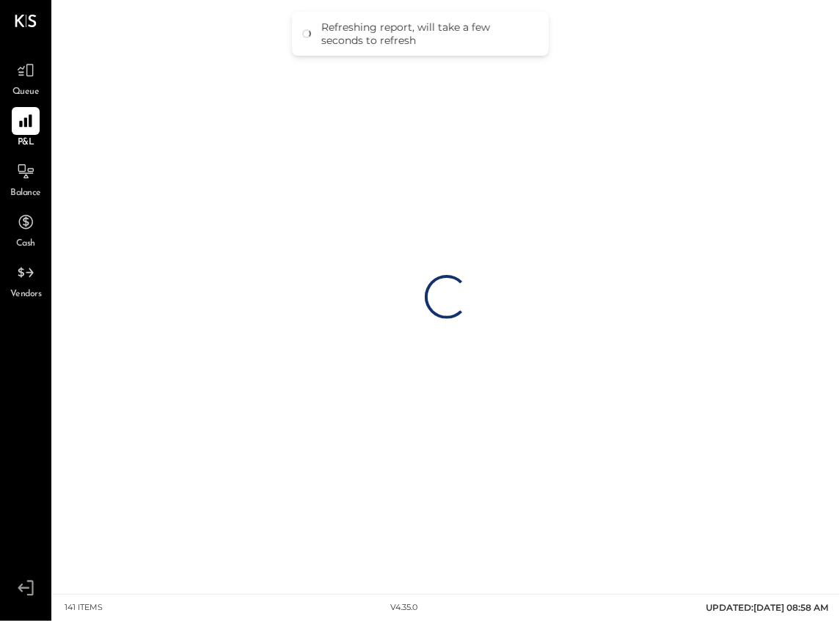 The image size is (840, 621). I want to click on div: v 4.35.0, so click(404, 608).